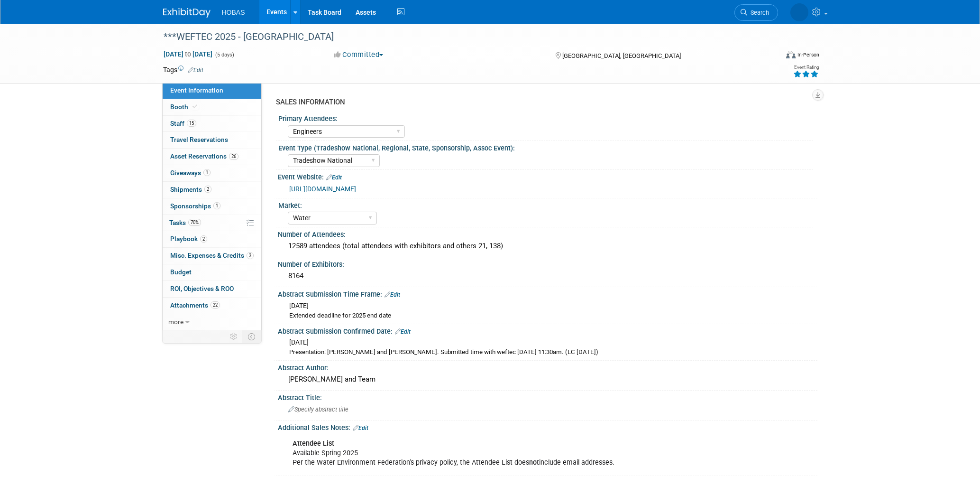 The image size is (980, 477). What do you see at coordinates (212, 305) in the screenshot?
I see `a: Attachments22` at bounding box center [212, 305].